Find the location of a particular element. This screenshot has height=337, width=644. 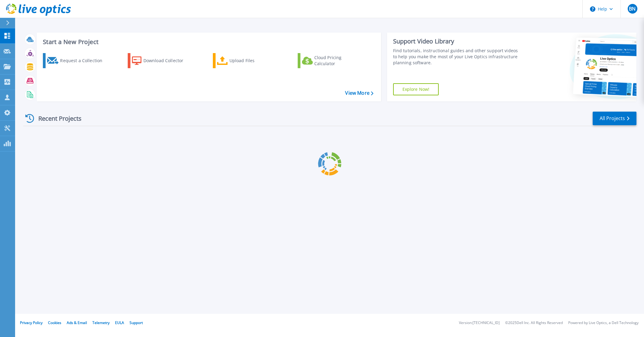

a: Cookies is located at coordinates (55, 322).